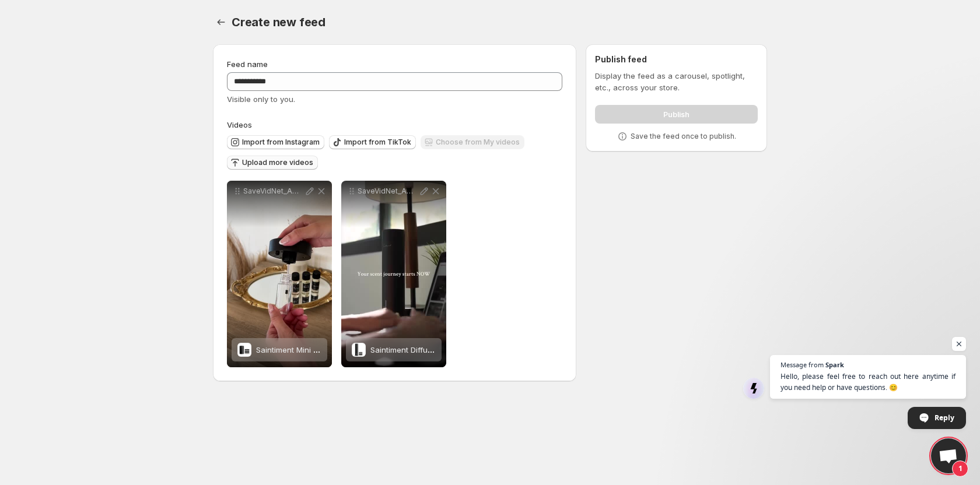 The height and width of the screenshot is (485, 980). What do you see at coordinates (945, 417) in the screenshot?
I see `span: Reply` at bounding box center [945, 417].